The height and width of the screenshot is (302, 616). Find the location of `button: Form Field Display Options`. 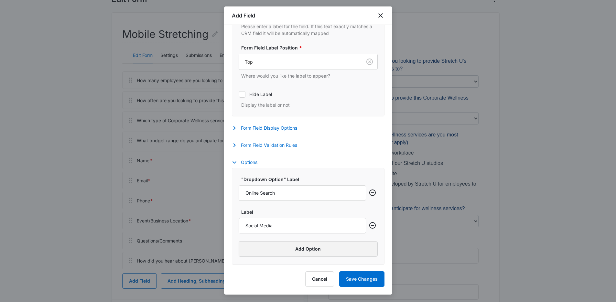

button: Form Field Display Options is located at coordinates (268, 128).